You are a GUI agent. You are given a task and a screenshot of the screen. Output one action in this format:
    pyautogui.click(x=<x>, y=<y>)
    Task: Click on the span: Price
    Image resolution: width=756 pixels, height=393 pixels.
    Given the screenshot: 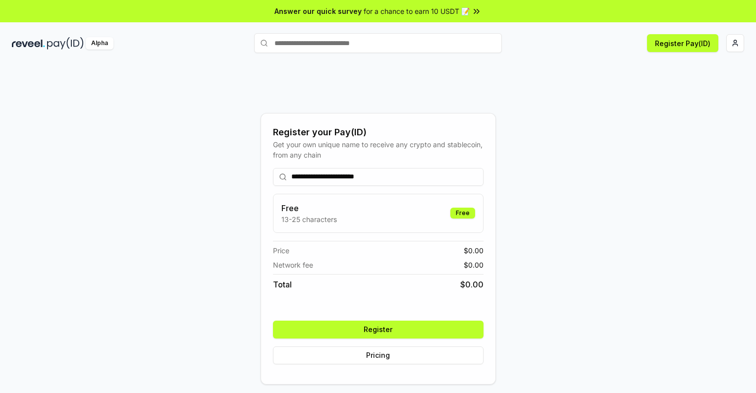 What is the action you would take?
    pyautogui.click(x=281, y=250)
    